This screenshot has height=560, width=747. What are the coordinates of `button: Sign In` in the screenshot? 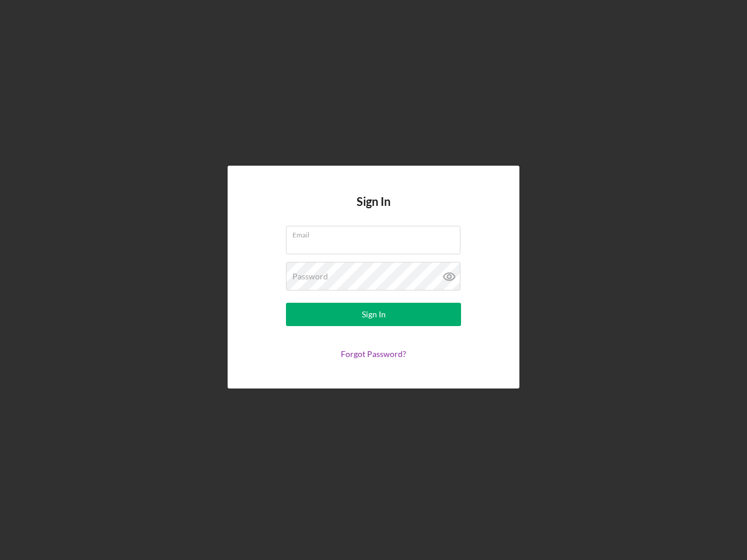 It's located at (374, 315).